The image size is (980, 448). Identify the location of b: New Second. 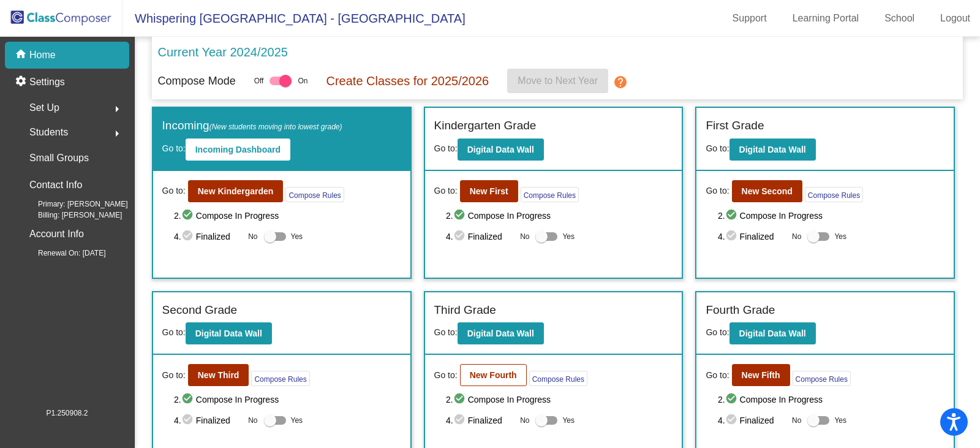
(766, 191).